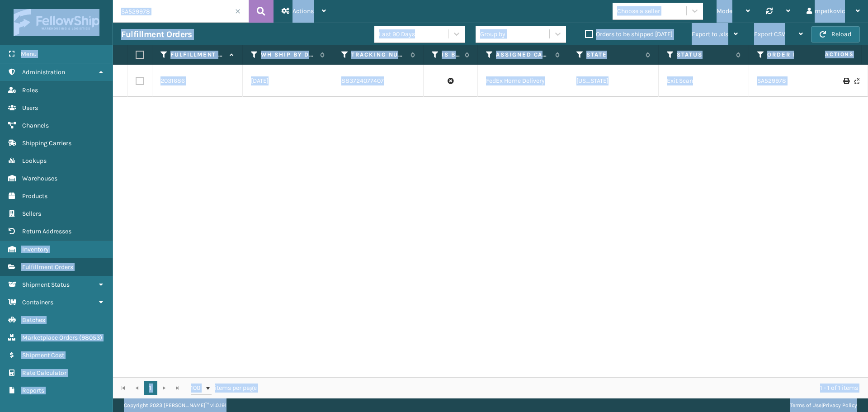 The width and height of the screenshot is (868, 412). Describe the element at coordinates (710, 34) in the screenshot. I see `span: Export to .xls` at that location.